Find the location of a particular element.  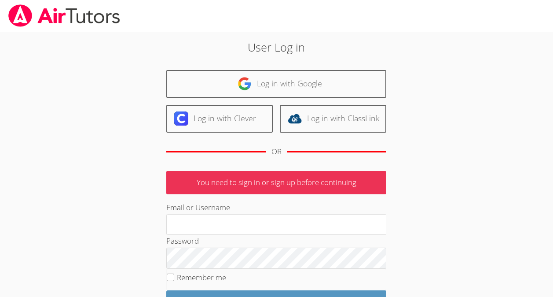

img: airtutors_banner-c4298cdbf04f3fff15de1276eac7730deb9818008684d7c2e4769d2f7ddbe033.png is located at coordinates (64, 15).